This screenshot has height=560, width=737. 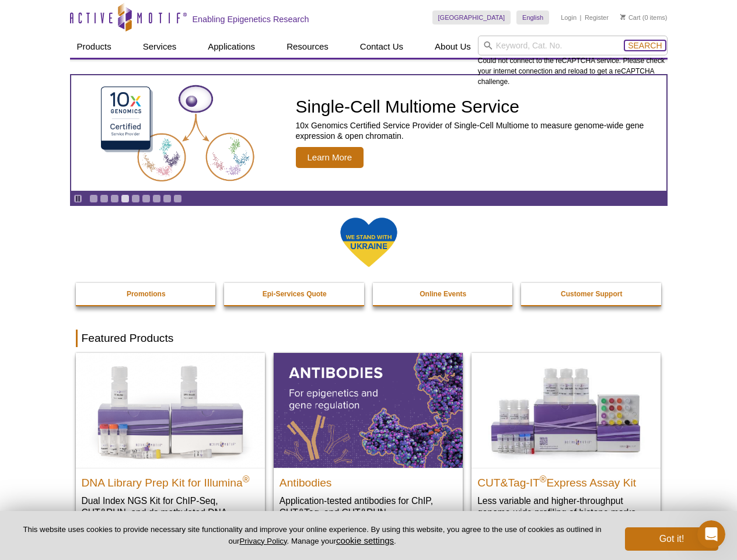 What do you see at coordinates (672, 539) in the screenshot?
I see `button: Got it!` at bounding box center [672, 539].